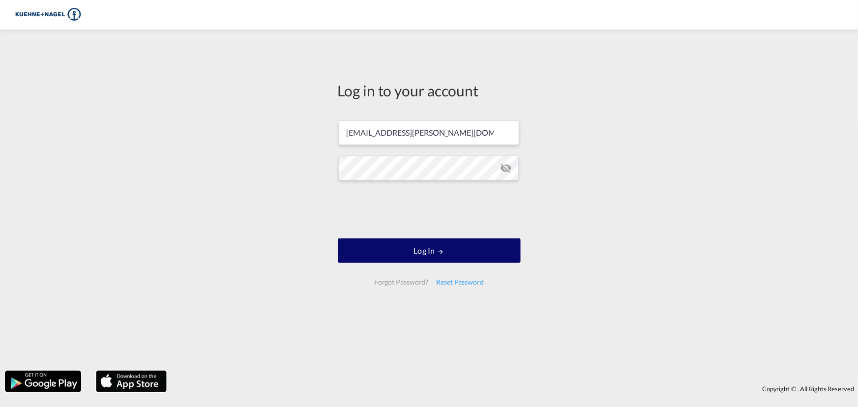 The width and height of the screenshot is (858, 407). Describe the element at coordinates (429, 90) in the screenshot. I see `div: Log in to your account` at that location.